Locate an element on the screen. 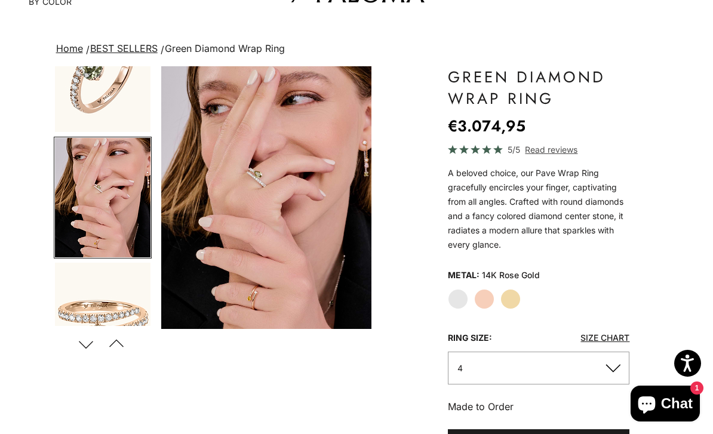  a: 5/5 Read reviews is located at coordinates (539, 149).